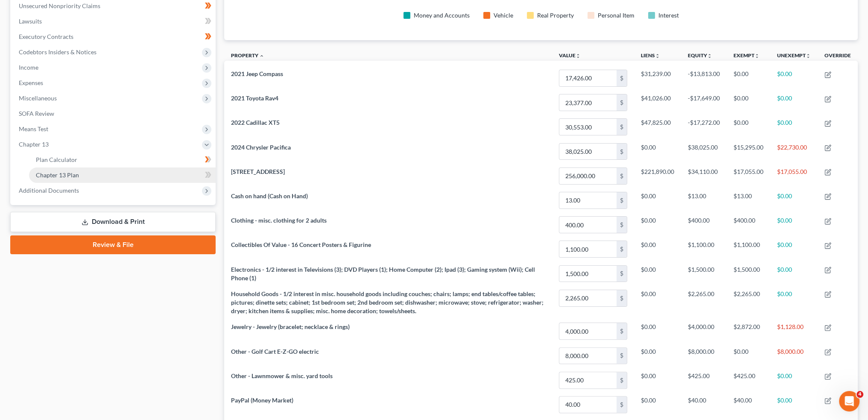 Image resolution: width=868 pixels, height=420 pixels. Describe the element at coordinates (700, 55) in the screenshot. I see `a: Equityunfold_more` at that location.